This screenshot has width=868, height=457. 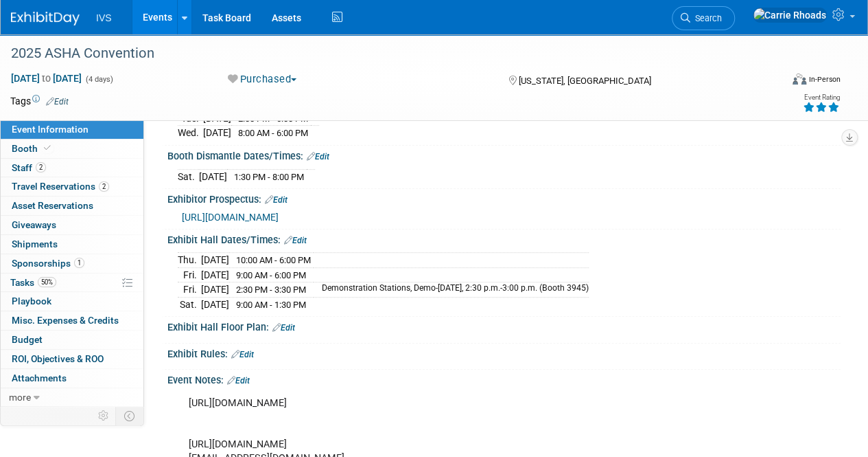 I want to click on span: Event Information, so click(x=50, y=129).